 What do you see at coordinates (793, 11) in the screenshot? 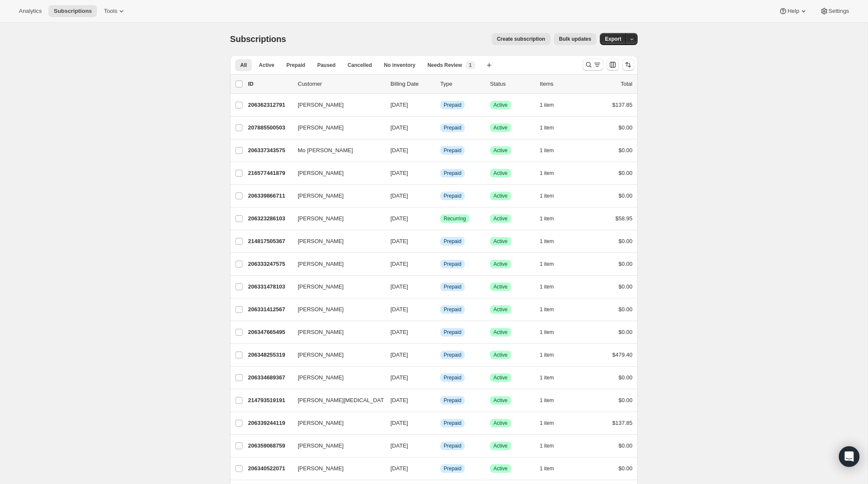
I see `span: Help` at bounding box center [793, 11].